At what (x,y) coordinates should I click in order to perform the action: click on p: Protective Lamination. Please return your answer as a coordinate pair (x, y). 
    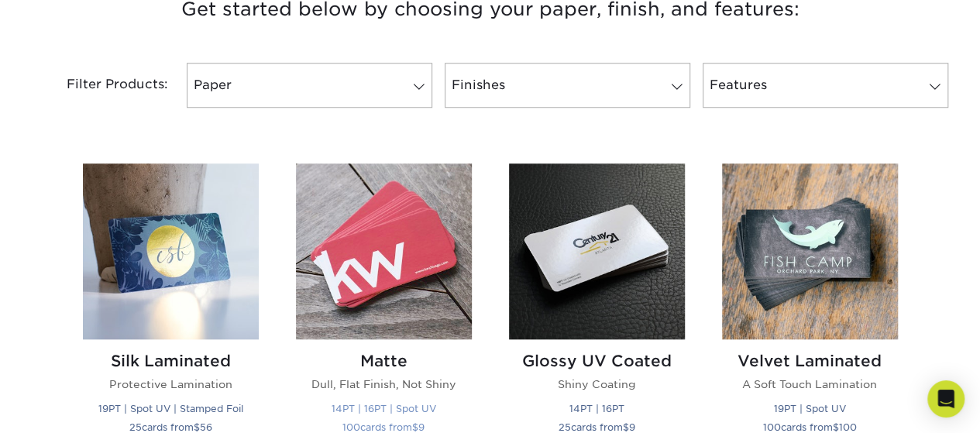
    Looking at the image, I should click on (171, 384).